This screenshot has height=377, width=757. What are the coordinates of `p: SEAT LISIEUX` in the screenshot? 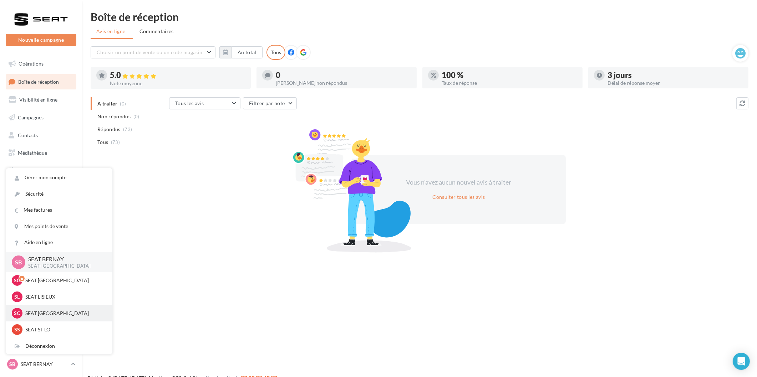 It's located at (65, 297).